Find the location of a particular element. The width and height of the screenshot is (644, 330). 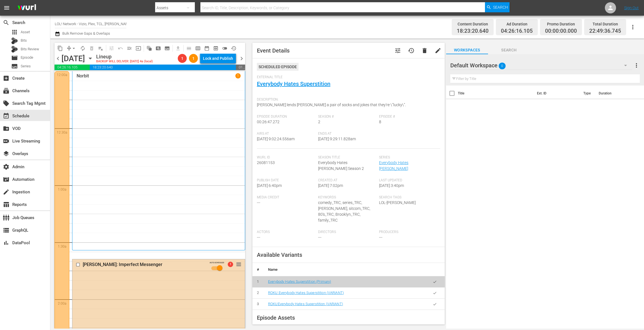

span: Media Credit is located at coordinates (286, 197).